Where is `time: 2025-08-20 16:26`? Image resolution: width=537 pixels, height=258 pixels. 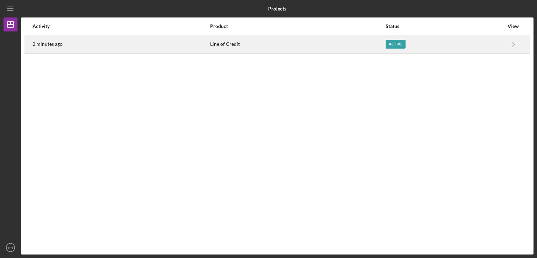 time: 2025-08-20 16:26 is located at coordinates (48, 44).